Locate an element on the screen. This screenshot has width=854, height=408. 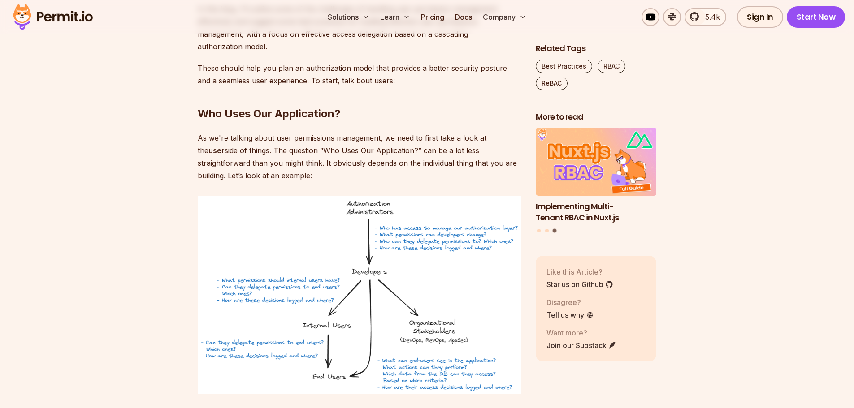
img: Implementing Multi-Tenant RBAC in Nuxt.js is located at coordinates (596, 162).